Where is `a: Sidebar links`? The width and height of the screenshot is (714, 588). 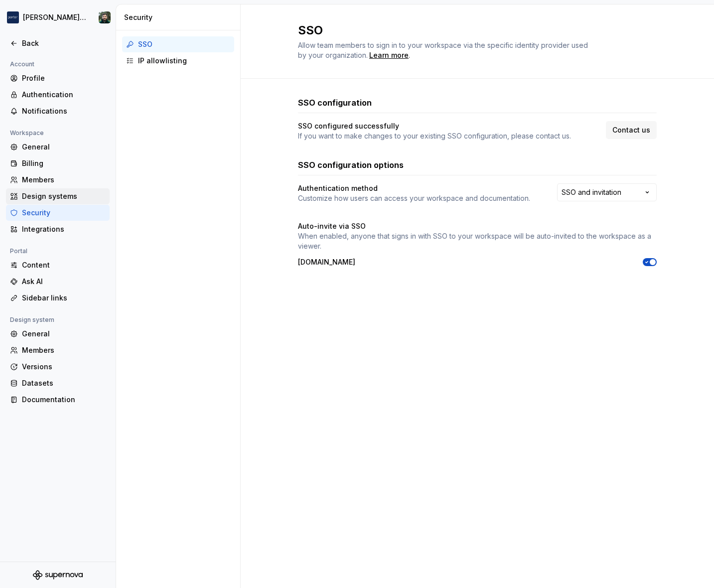
a: Sidebar links is located at coordinates (58, 298).